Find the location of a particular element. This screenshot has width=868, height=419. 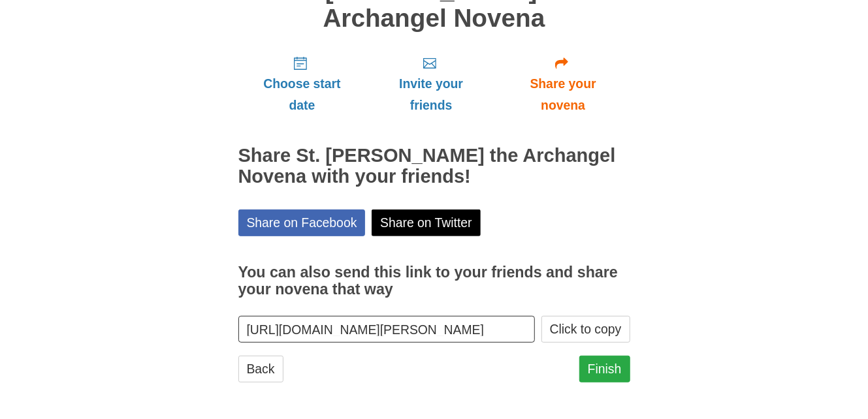

a: Share your novena is located at coordinates (562, 83).